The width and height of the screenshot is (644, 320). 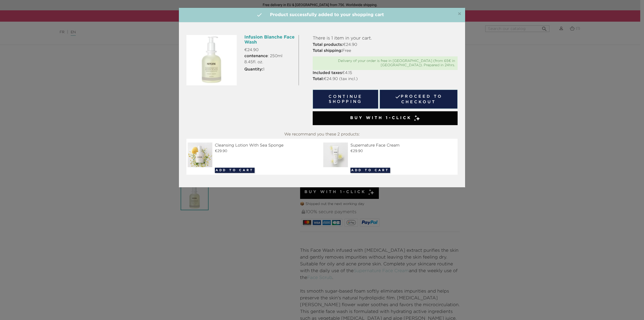 I want to click on p: €24.90 (tax incl.), so click(x=385, y=79).